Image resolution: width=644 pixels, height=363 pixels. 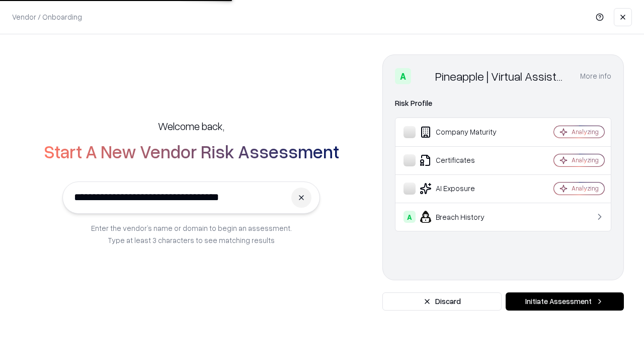 What do you see at coordinates (504, 103) in the screenshot?
I see `div: Risk Profile` at bounding box center [504, 103].